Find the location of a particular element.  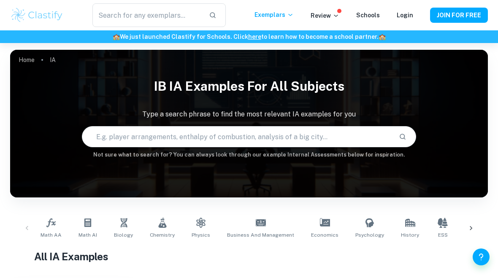

span: ESS is located at coordinates (442, 235).